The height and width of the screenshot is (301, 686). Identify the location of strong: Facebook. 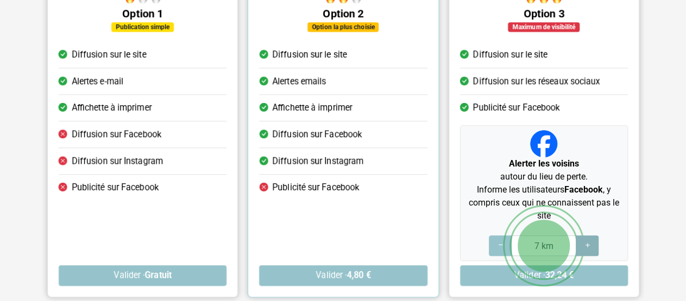
(583, 190).